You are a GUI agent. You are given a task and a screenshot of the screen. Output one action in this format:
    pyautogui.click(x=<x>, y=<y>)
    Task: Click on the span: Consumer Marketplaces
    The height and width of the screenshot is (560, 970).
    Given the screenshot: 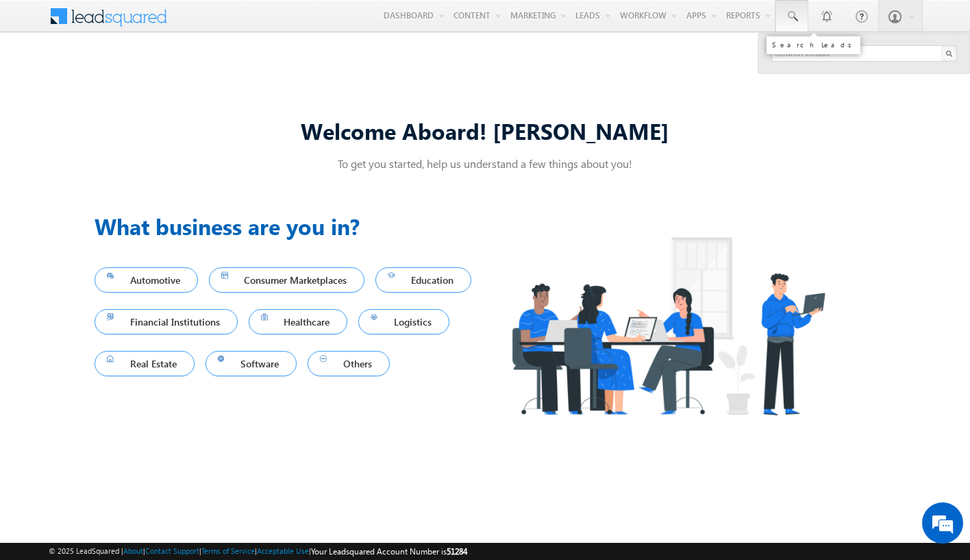 What is the action you would take?
    pyautogui.click(x=287, y=279)
    